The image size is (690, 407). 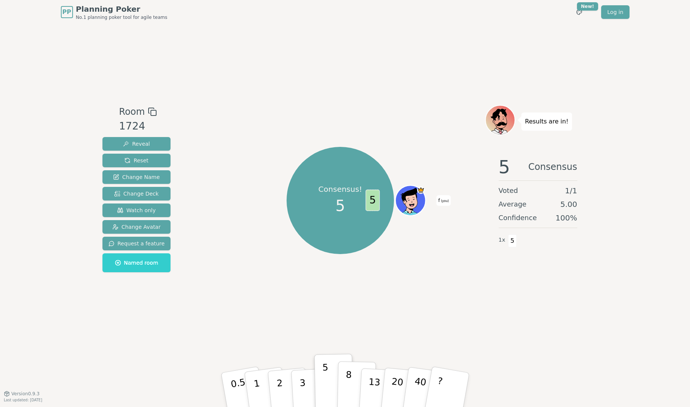 I want to click on button: Click to change your avatar, so click(x=410, y=200).